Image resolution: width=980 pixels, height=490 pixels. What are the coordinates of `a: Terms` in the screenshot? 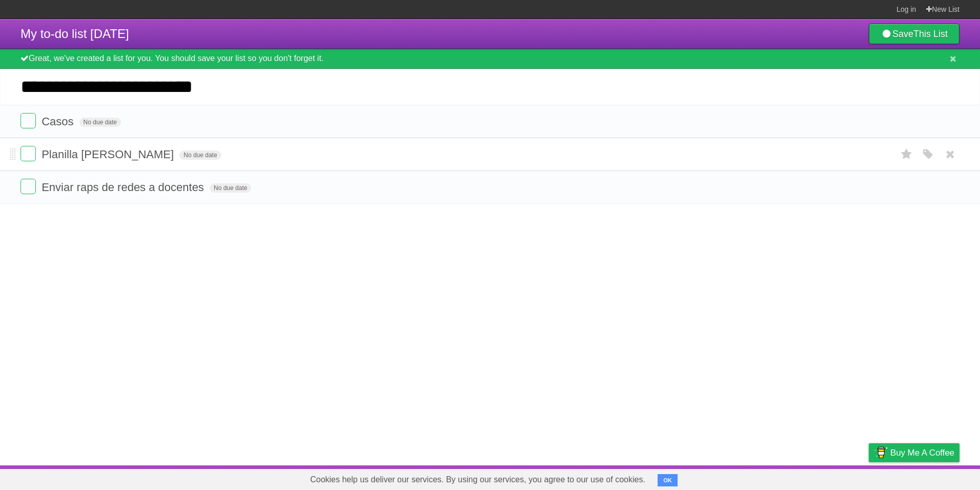 It's located at (832, 478).